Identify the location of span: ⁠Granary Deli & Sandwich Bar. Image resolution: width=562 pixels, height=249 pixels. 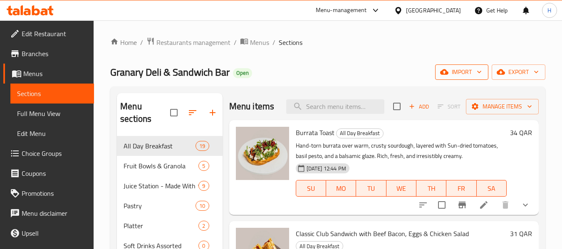
(170, 72).